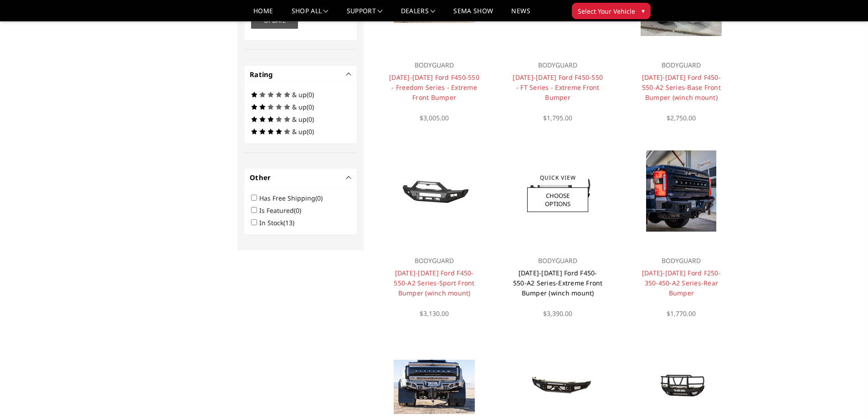 This screenshot has height=419, width=868. I want to click on a: Choose Options, so click(558, 200).